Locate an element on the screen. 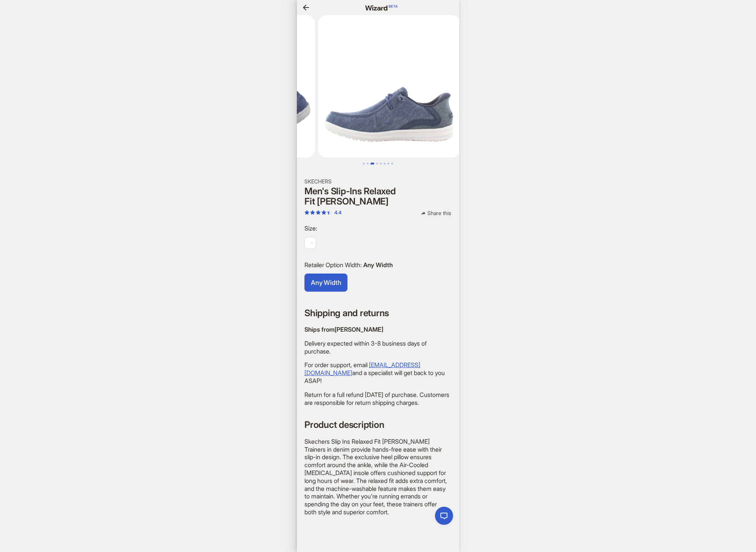 This screenshot has height=552, width=756. button: Go to slide 8 is located at coordinates (392, 163).